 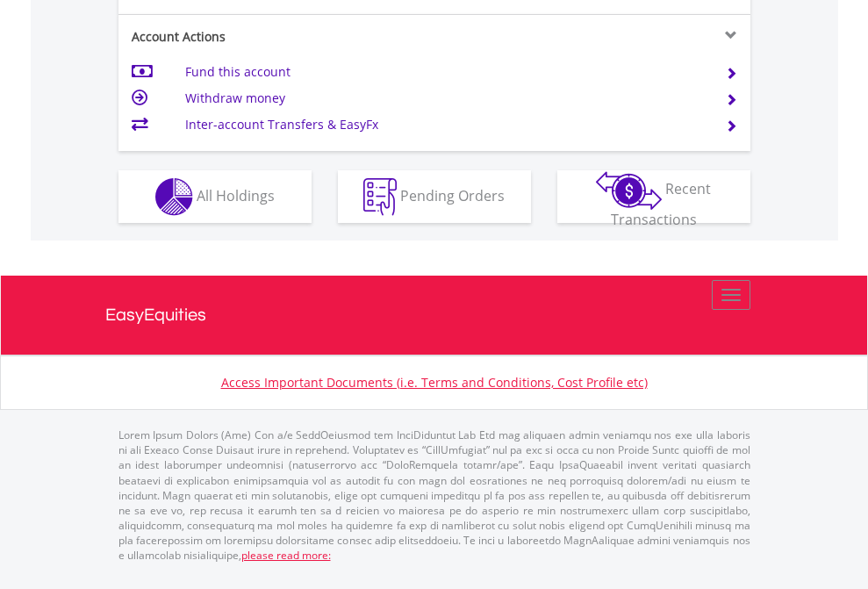 What do you see at coordinates (380, 197) in the screenshot?
I see `img: pending_instructions-wht.png` at bounding box center [380, 197].